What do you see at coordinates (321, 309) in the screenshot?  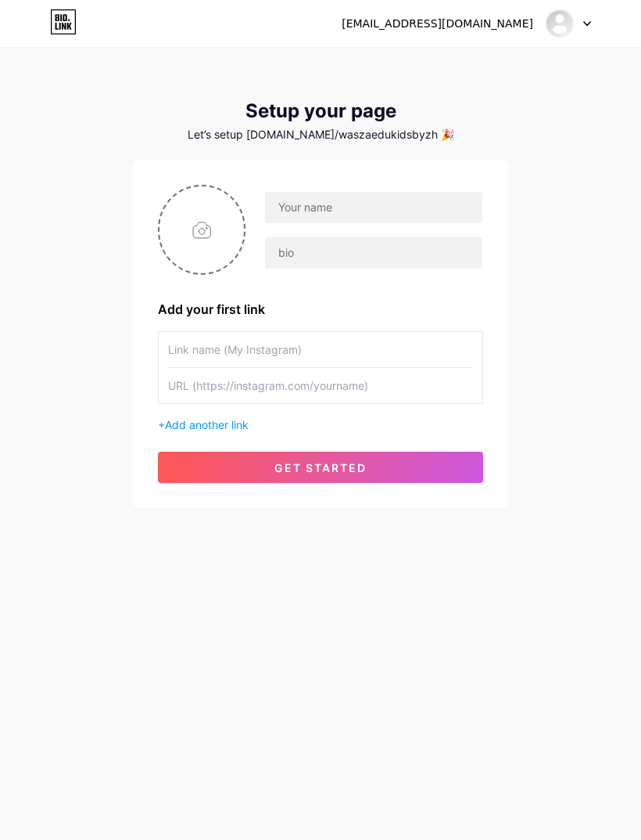 I see `div: Add your first link` at bounding box center [321, 309].